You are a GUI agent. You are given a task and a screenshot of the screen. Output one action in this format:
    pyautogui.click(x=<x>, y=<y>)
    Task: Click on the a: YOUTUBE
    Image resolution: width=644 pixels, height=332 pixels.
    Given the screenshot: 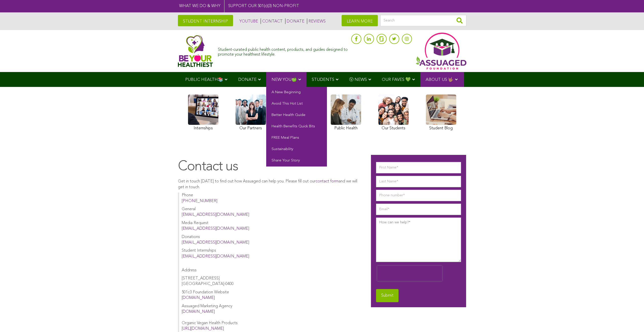 What is the action you would take?
    pyautogui.click(x=248, y=21)
    